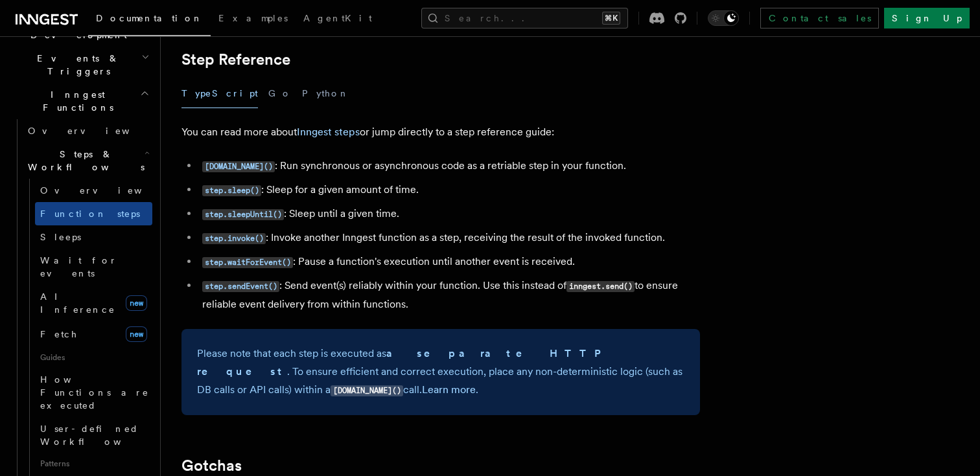 The width and height of the screenshot is (980, 476). What do you see at coordinates (240, 286) in the screenshot?
I see `code: step.sendEvent()` at bounding box center [240, 286].